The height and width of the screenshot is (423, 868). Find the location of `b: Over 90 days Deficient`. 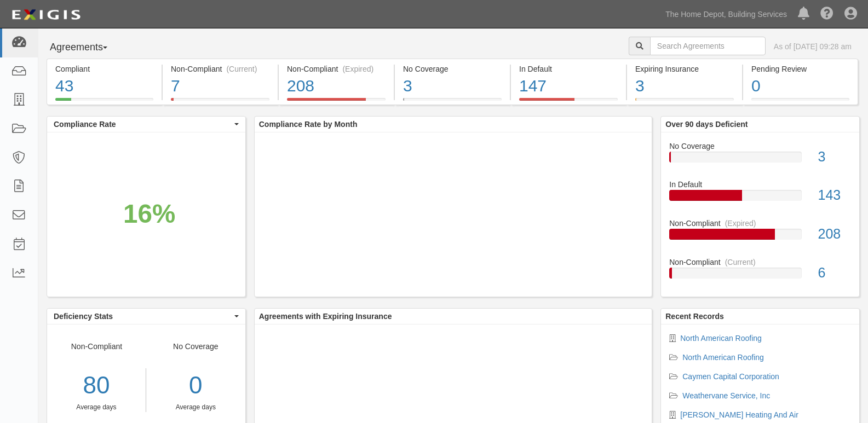

b: Over 90 days Deficient is located at coordinates (706, 124).